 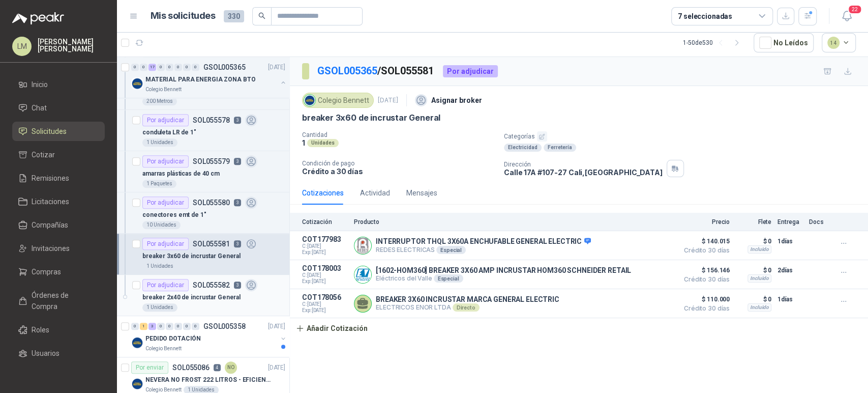 What do you see at coordinates (262, 16) in the screenshot?
I see `span: search` at bounding box center [262, 16].